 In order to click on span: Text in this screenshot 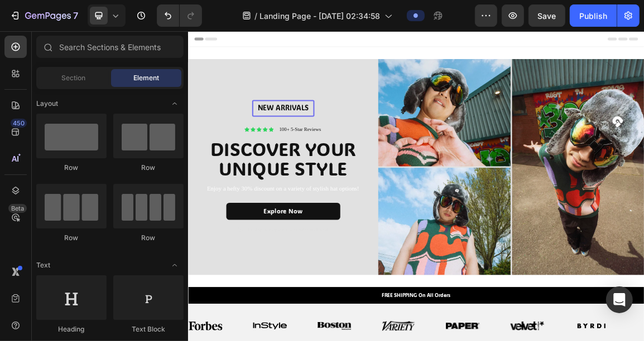, I will do `click(43, 266)`.